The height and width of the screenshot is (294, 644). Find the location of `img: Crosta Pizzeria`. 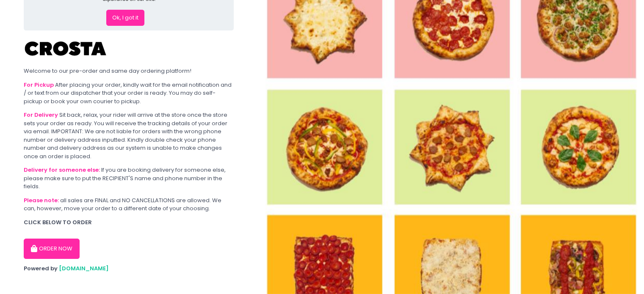

img: Crosta Pizzeria is located at coordinates (66, 49).